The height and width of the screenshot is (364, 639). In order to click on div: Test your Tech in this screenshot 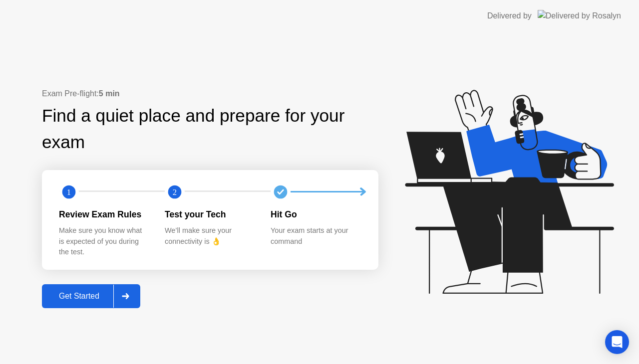, I will do `click(210, 215)`.